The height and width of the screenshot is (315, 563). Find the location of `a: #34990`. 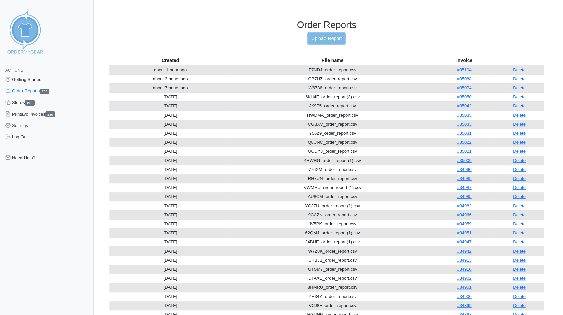

a: #34990 is located at coordinates (464, 169).